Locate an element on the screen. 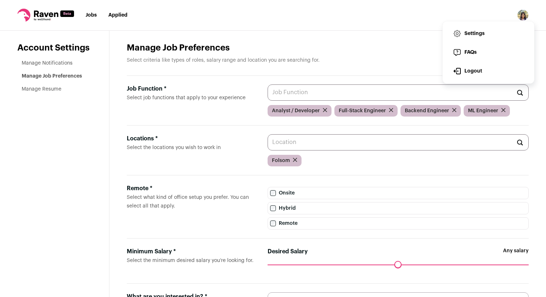 Image resolution: width=546 pixels, height=297 pixels. img: 18657653-medium_jpg is located at coordinates (523, 15).